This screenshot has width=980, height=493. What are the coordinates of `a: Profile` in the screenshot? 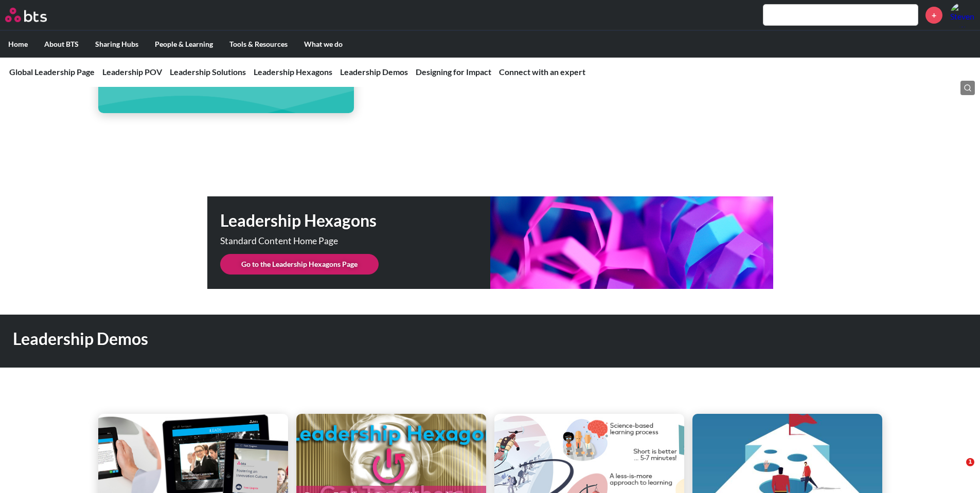 It's located at (963, 15).